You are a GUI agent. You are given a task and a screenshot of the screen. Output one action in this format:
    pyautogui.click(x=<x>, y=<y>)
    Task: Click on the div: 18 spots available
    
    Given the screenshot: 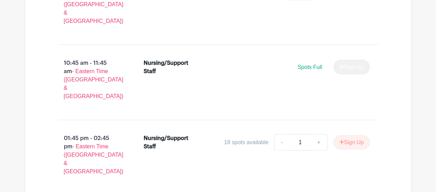 What is the action you would take?
    pyautogui.click(x=246, y=143)
    